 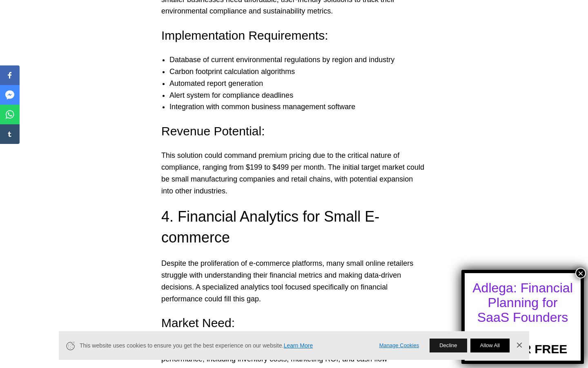 What do you see at coordinates (522, 302) in the screenshot?
I see `div: Adlega: Financial Planning for SaaS Founders` at bounding box center [522, 302].